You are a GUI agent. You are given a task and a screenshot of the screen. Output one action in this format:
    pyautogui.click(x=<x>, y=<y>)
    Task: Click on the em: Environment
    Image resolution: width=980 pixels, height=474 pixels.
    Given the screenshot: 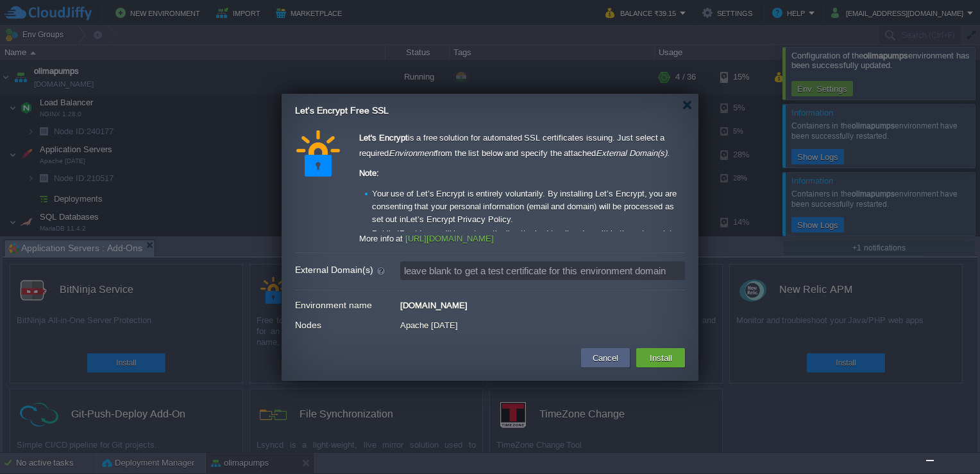 What is the action you would take?
    pyautogui.click(x=412, y=152)
    